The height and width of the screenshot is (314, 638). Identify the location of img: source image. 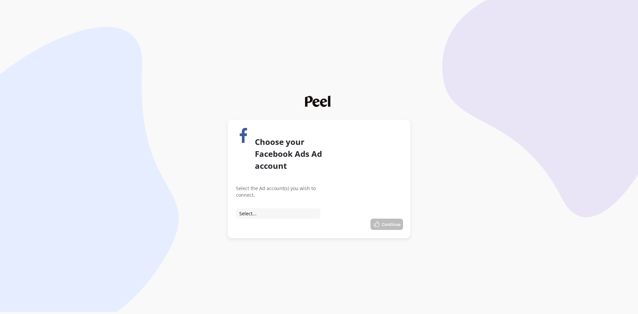
(243, 135).